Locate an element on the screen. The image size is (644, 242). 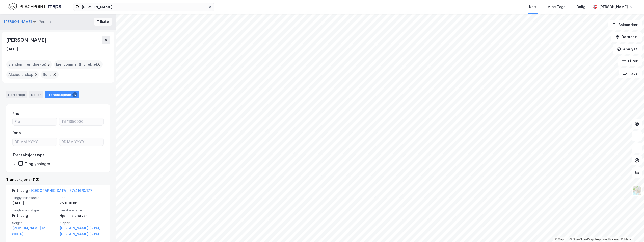
span: Kjøper is located at coordinates (82, 223).